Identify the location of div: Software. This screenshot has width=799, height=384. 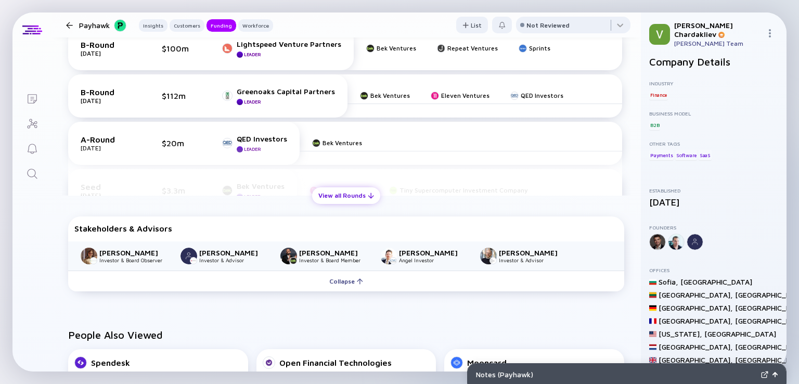
(686, 155).